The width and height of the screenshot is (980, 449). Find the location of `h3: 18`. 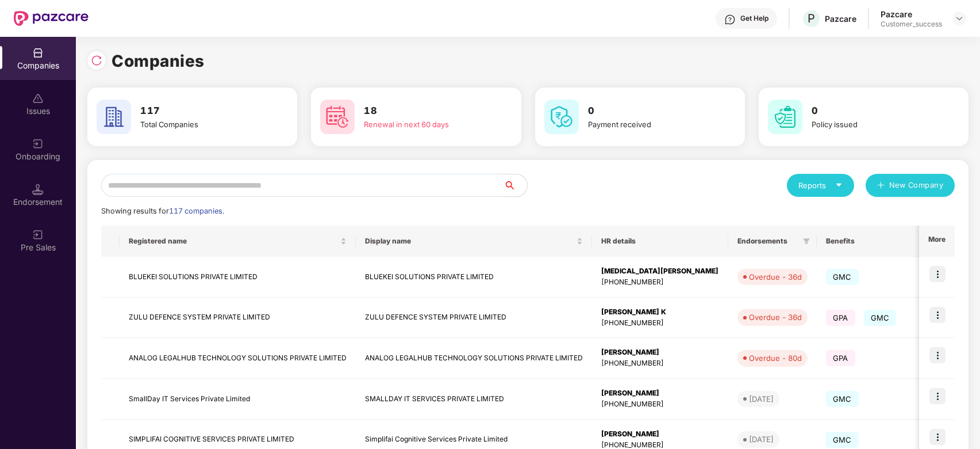

h3: 18 is located at coordinates (426, 111).